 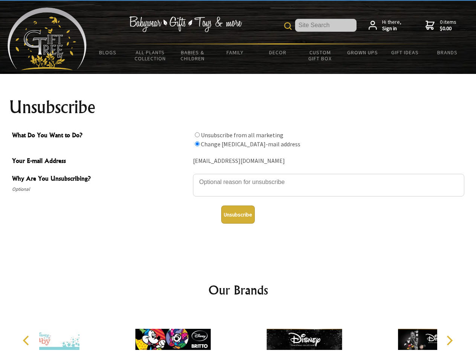 I want to click on a: Babies & Children, so click(x=193, y=55).